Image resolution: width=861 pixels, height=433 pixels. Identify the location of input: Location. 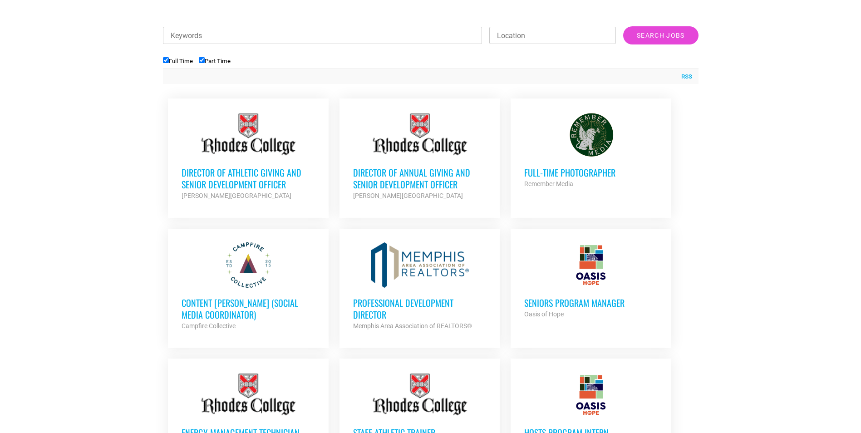
(552, 35).